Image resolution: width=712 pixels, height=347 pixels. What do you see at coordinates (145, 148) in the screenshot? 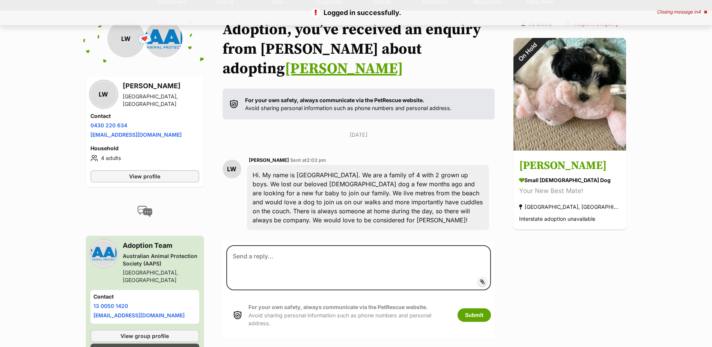
I see `h4: Household` at bounding box center [145, 148].